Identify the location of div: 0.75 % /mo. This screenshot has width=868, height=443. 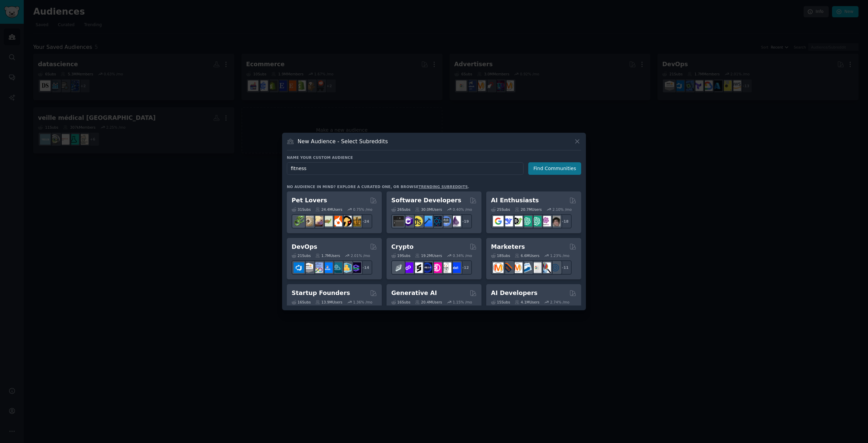
(362, 209).